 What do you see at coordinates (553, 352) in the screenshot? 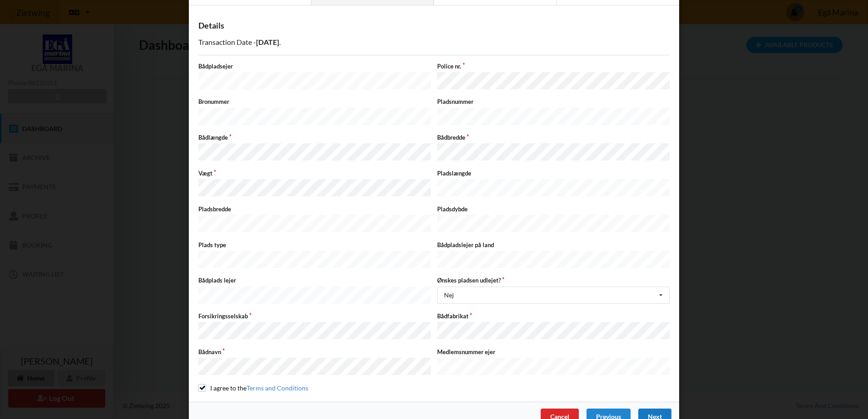
I see `label: Medlemsnummer ejer` at bounding box center [553, 352].